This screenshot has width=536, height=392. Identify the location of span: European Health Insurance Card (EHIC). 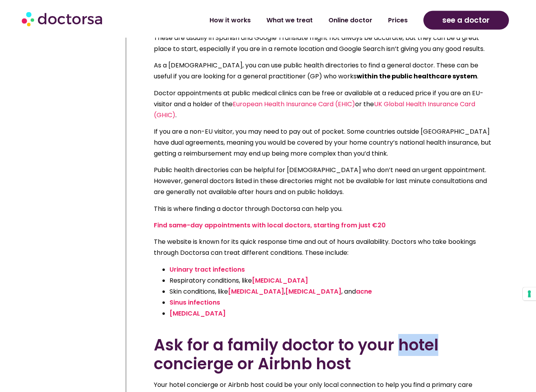
(294, 104).